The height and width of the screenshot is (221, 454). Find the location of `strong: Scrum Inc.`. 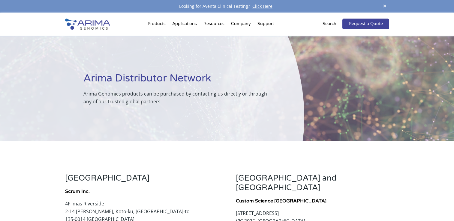

strong: Scrum Inc. is located at coordinates (77, 192).